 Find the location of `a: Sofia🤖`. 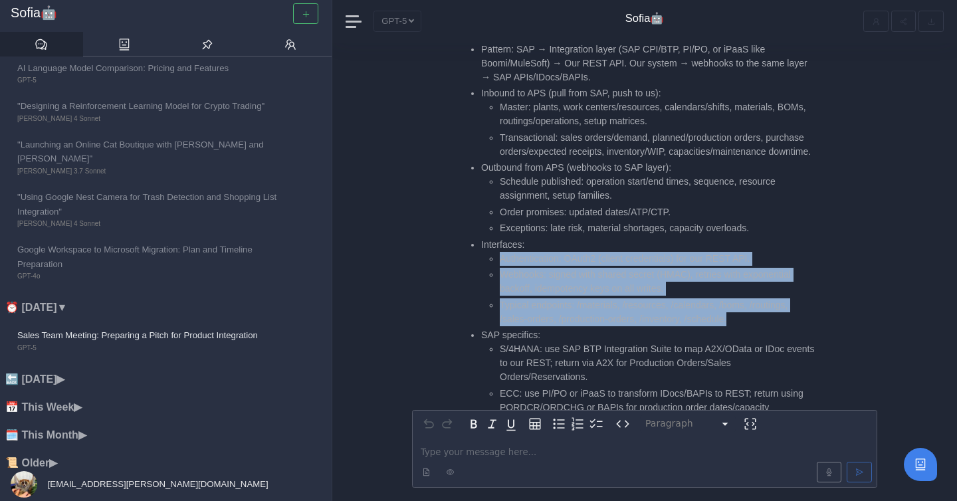

a: Sofia🤖 is located at coordinates (165, 13).